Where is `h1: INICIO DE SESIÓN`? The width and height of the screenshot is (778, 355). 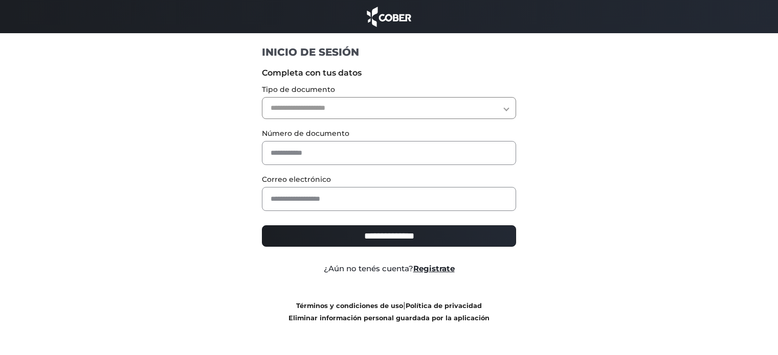
h1: INICIO DE SESIÓN is located at coordinates (389, 52).